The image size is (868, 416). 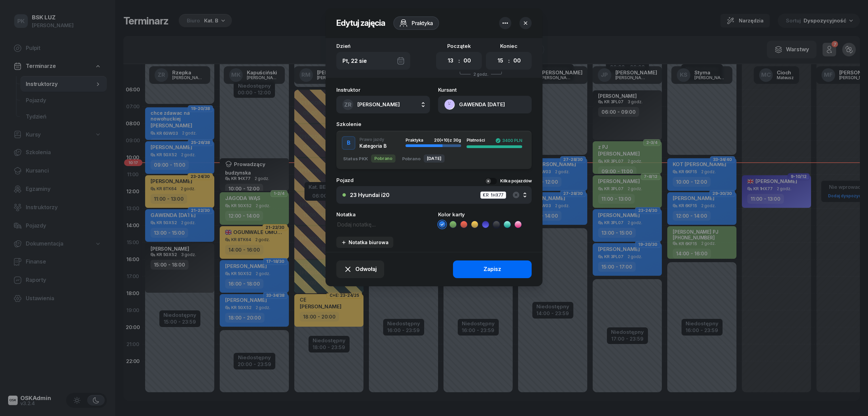 What do you see at coordinates (365, 242) in the screenshot?
I see `button: Notatka biurowa` at bounding box center [365, 242].